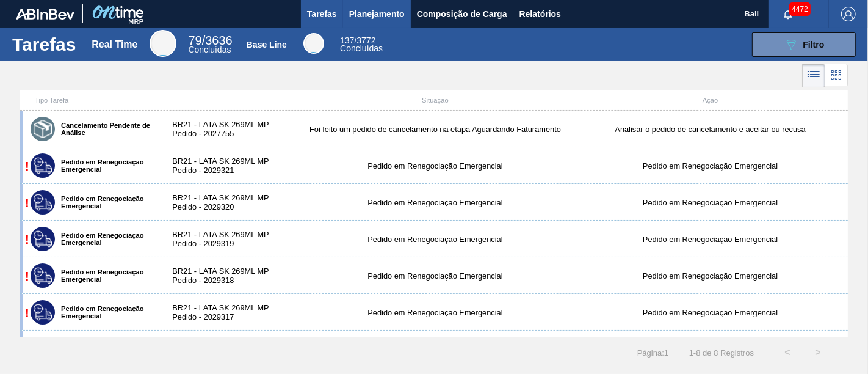  Describe the element at coordinates (347, 41) in the screenshot. I see `span: 137` at that location.